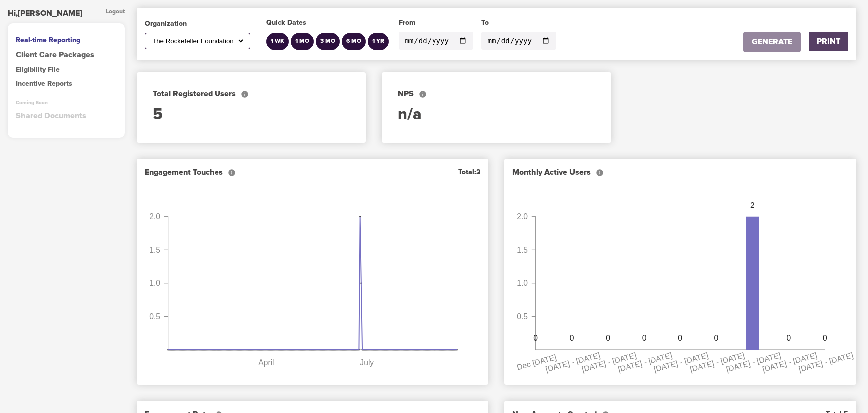 Image resolution: width=868 pixels, height=413 pixels. What do you see at coordinates (245, 95) in the screenshot?
I see `svg: The total number of participants who created accounts for eM Life.` at bounding box center [245, 95].